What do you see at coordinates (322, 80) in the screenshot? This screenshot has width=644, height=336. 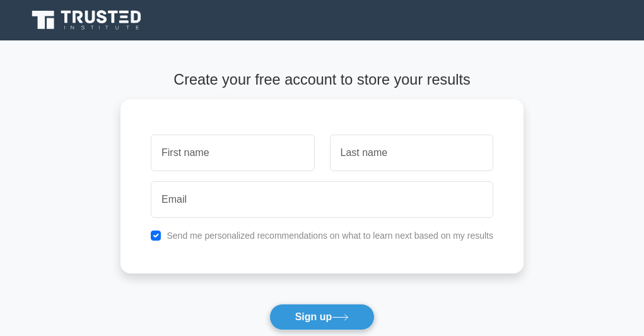 I see `h4: Create your free account to store your results` at bounding box center [322, 80].